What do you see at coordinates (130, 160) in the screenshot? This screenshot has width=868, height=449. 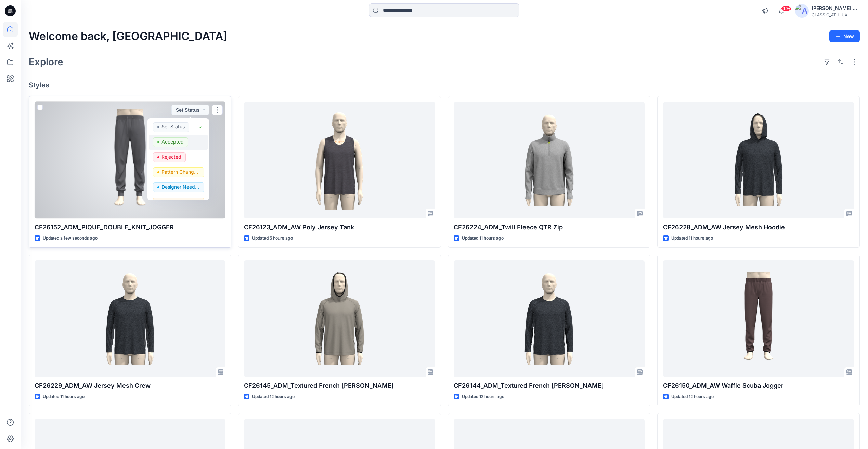 I see `a: CF26152_ADM_PIQUE_DOUBLE_KNIT_JOGGER` at bounding box center [130, 160].